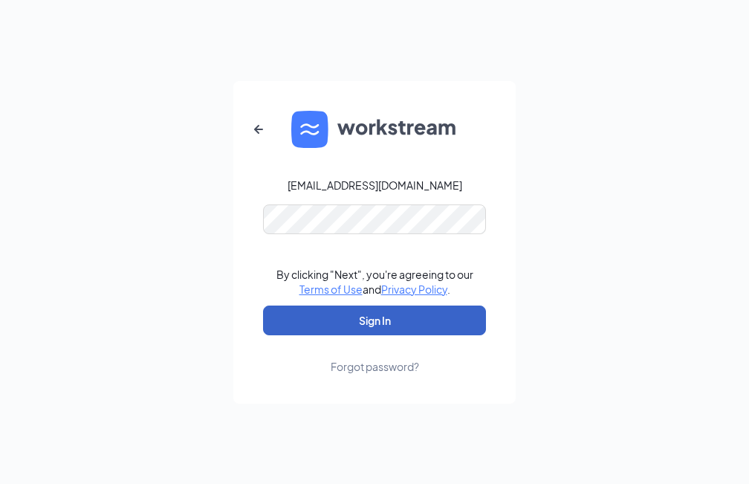 This screenshot has height=484, width=749. Describe the element at coordinates (414, 289) in the screenshot. I see `a: Privacy Policy` at that location.